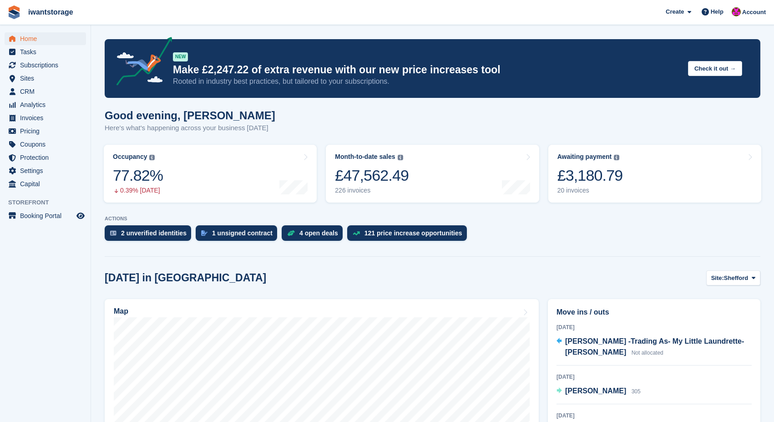 This screenshot has height=422, width=774. I want to click on h2: Map, so click(121, 311).